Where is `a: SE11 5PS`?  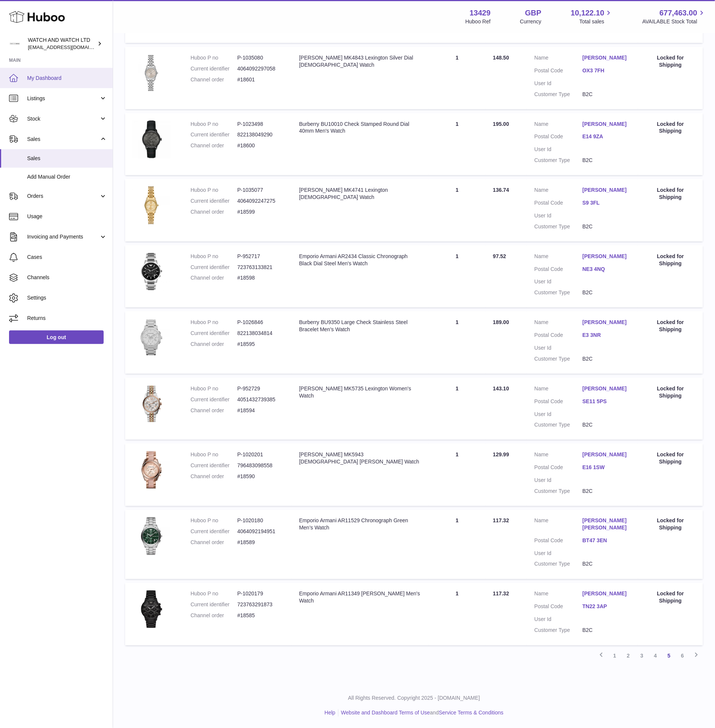 a: SE11 5PS is located at coordinates (606, 401).